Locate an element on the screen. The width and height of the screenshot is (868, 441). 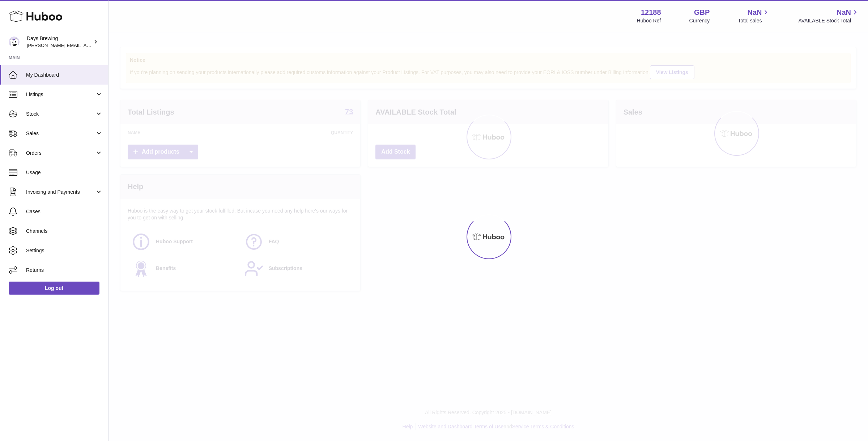
span: My Dashboard is located at coordinates (64, 75).